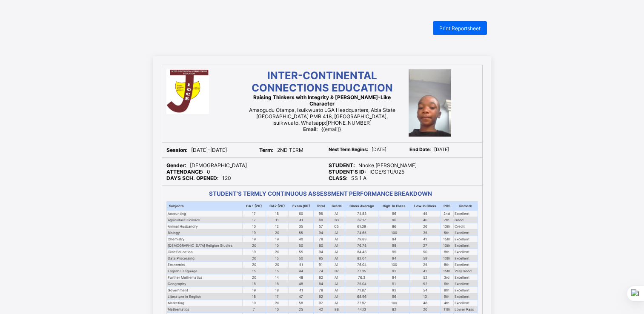 The image size is (644, 314). What do you see at coordinates (361, 245) in the screenshot?
I see `td: 76.78` at bounding box center [361, 245].